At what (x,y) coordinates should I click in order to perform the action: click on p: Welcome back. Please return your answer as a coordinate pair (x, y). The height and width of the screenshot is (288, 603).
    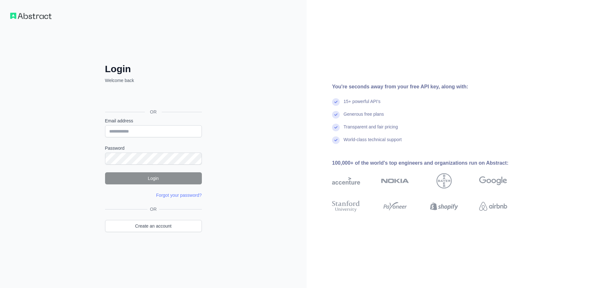
    Looking at the image, I should click on (153, 81).